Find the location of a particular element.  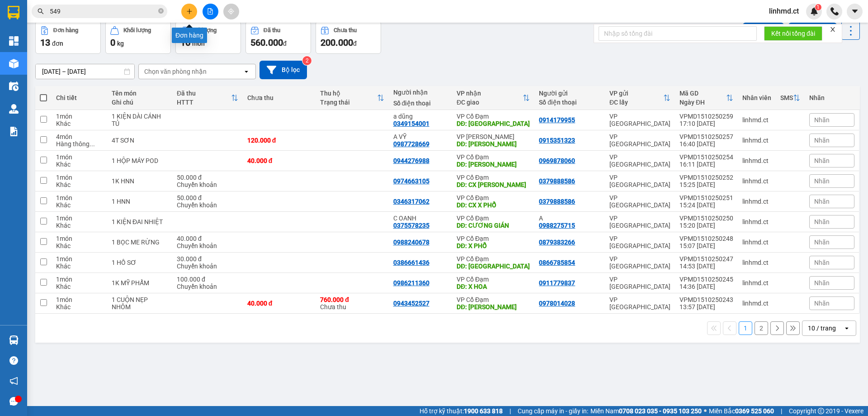

div: Nhãn is located at coordinates (832, 97).